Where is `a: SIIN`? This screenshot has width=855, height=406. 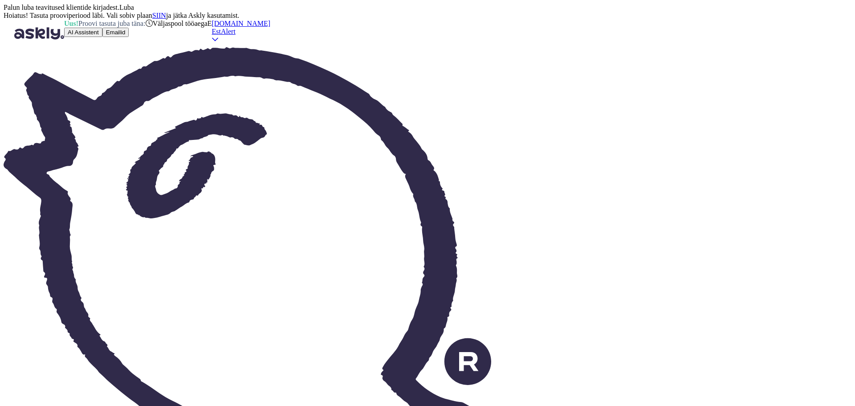
a: SIIN is located at coordinates (159, 15).